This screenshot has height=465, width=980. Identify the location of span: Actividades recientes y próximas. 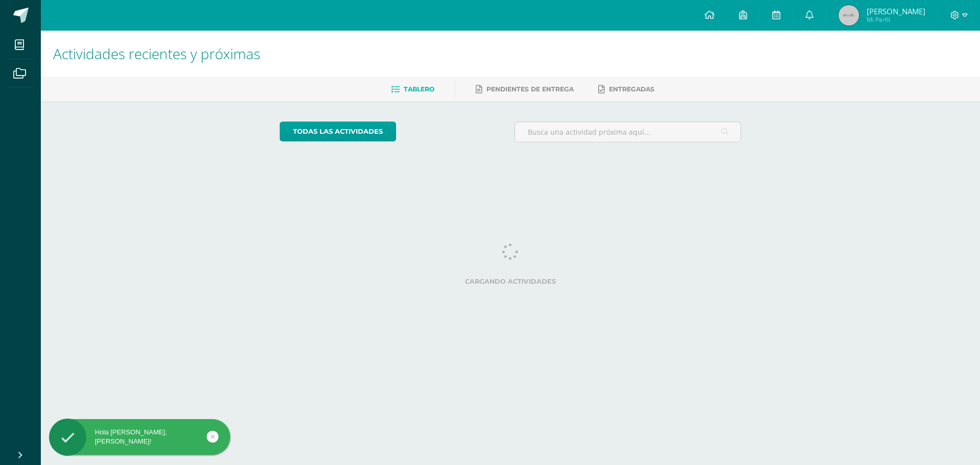
(157, 54).